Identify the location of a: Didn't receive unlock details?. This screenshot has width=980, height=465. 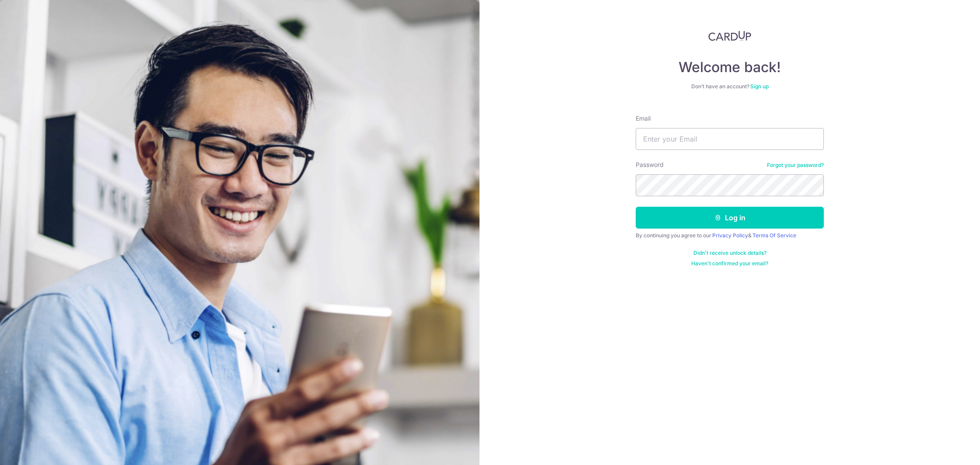
(729, 253).